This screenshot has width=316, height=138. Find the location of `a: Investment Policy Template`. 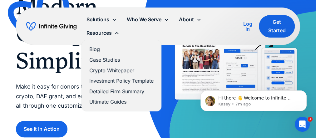

a: Investment Policy Template is located at coordinates (122, 81).